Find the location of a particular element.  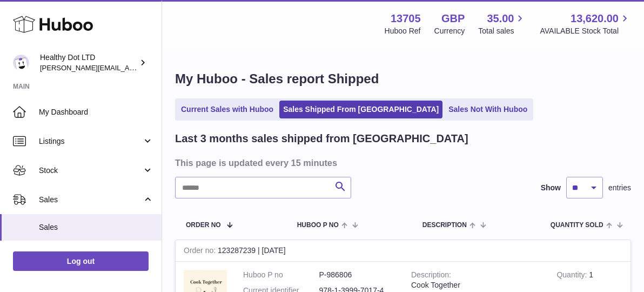

strong: Order no is located at coordinates (201, 251).